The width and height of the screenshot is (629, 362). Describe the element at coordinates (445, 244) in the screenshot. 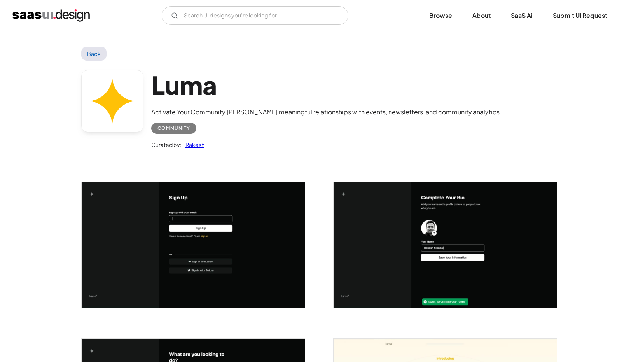

I see `img: 60f7d0e6220beb56f4abbb1a_Luma%20-%20complete%20your%20bio.jpg` at that location.